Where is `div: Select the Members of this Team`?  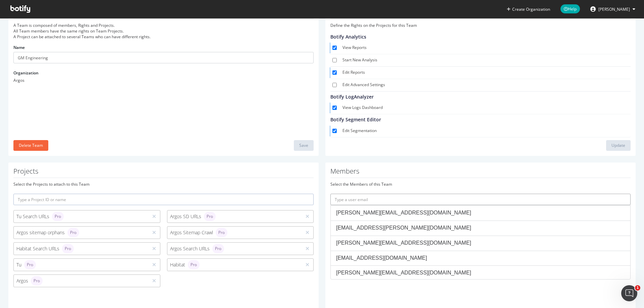 div: Select the Members of this Team is located at coordinates (480, 184).